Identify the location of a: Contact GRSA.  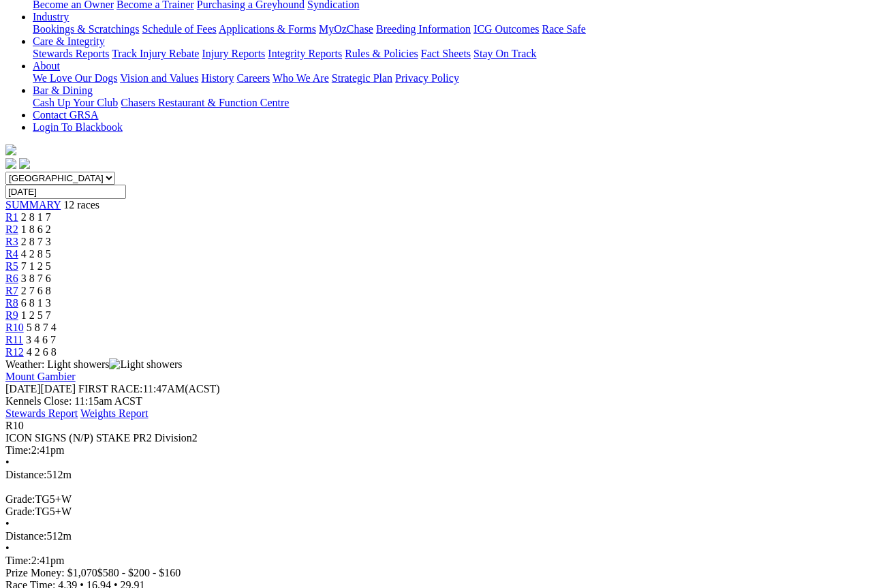
(66, 115).